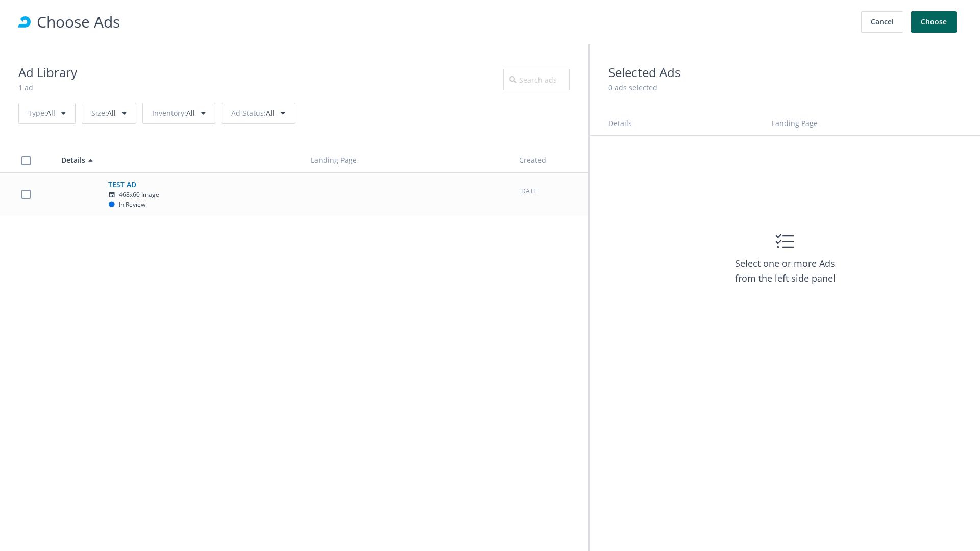  Describe the element at coordinates (47, 73) in the screenshot. I see `h2: Ad Library` at that location.